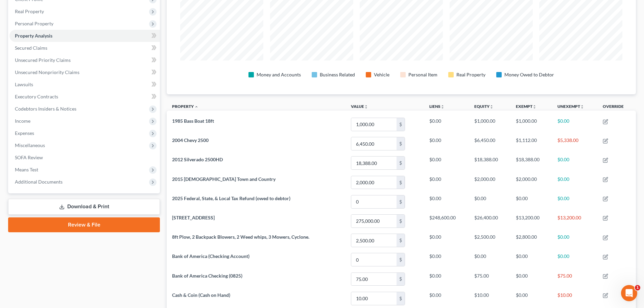  Describe the element at coordinates (531, 240) in the screenshot. I see `td: $2,800.00` at that location.